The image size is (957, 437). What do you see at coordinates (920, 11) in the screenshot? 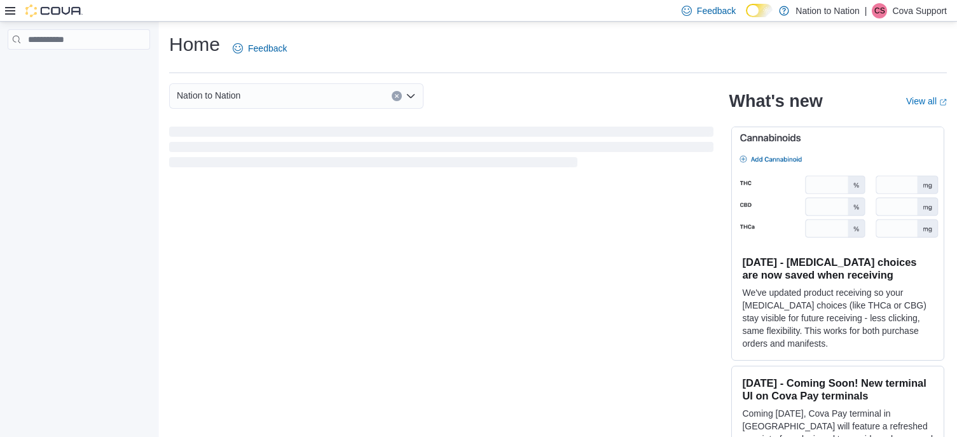
I see `p: Cova Support` at bounding box center [920, 11].